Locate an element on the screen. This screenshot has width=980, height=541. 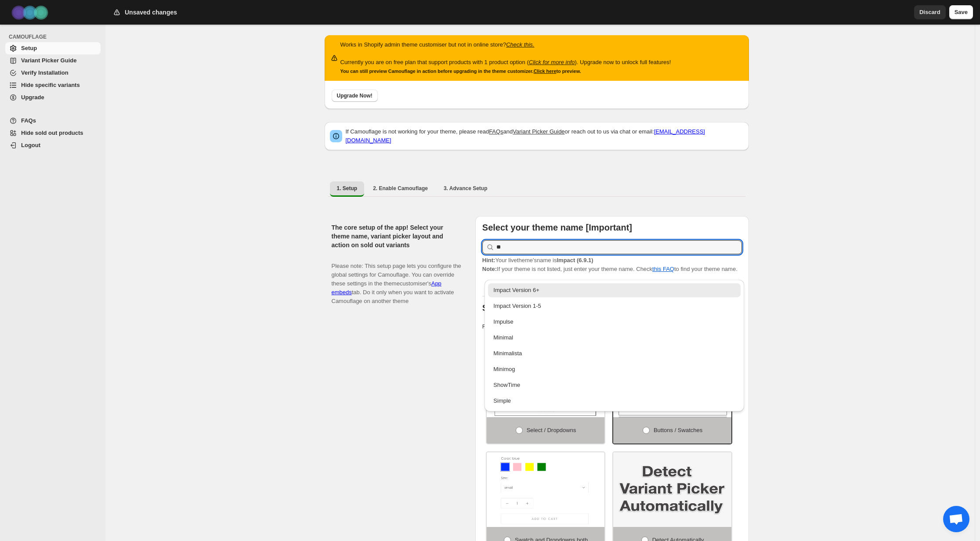
span: 3. Advance Setup is located at coordinates (466, 189).